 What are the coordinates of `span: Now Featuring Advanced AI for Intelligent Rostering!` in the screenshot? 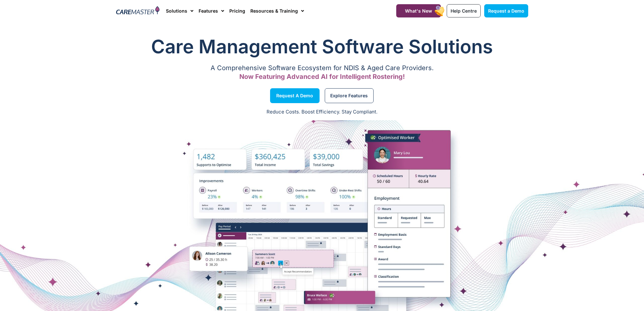 It's located at (322, 77).